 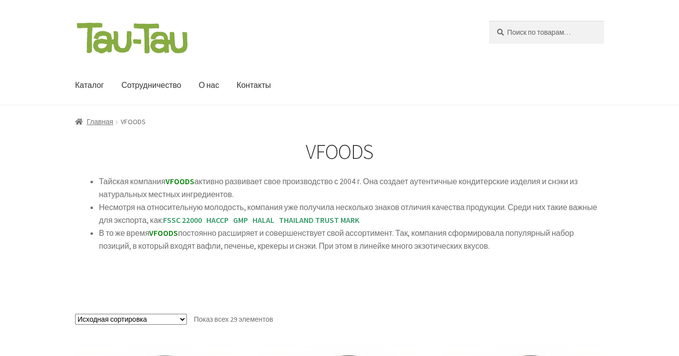 What do you see at coordinates (546, 32) in the screenshot?
I see `input: Поиск по товарам…` at bounding box center [546, 32].